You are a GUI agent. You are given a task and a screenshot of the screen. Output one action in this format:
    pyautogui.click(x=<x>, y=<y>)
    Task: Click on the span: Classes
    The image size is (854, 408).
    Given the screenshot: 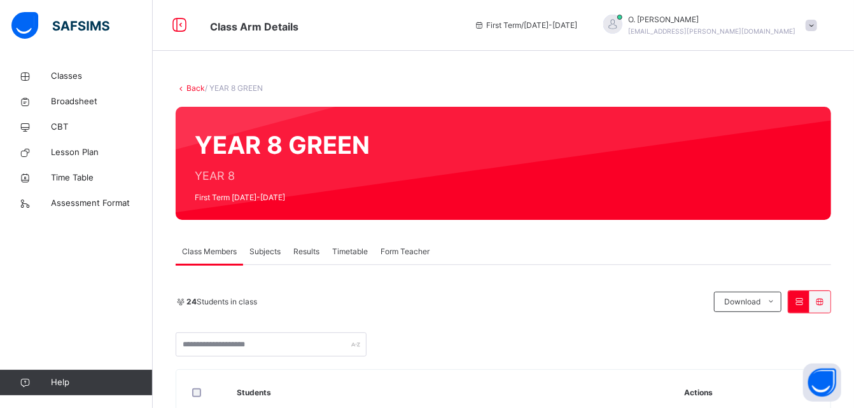 What is the action you would take?
    pyautogui.click(x=102, y=76)
    